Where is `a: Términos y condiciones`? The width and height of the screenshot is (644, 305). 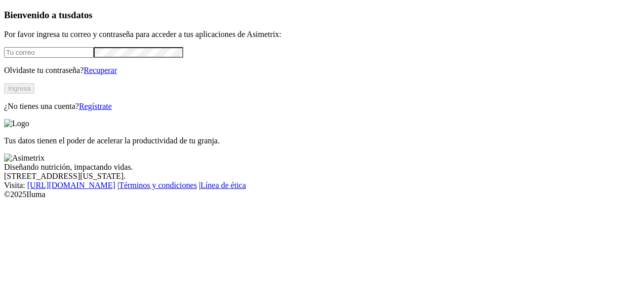
a: Términos y condiciones is located at coordinates (158, 185).